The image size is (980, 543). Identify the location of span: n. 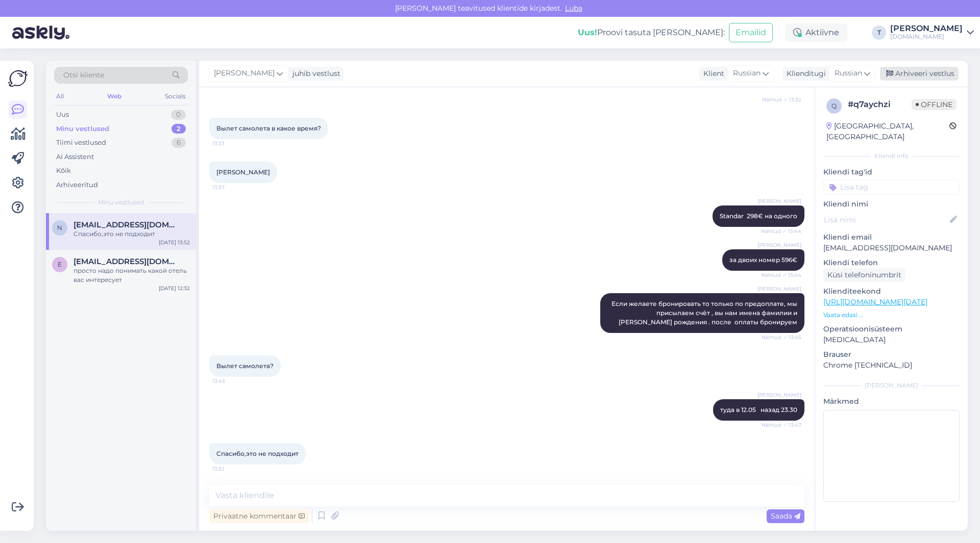
(60, 228).